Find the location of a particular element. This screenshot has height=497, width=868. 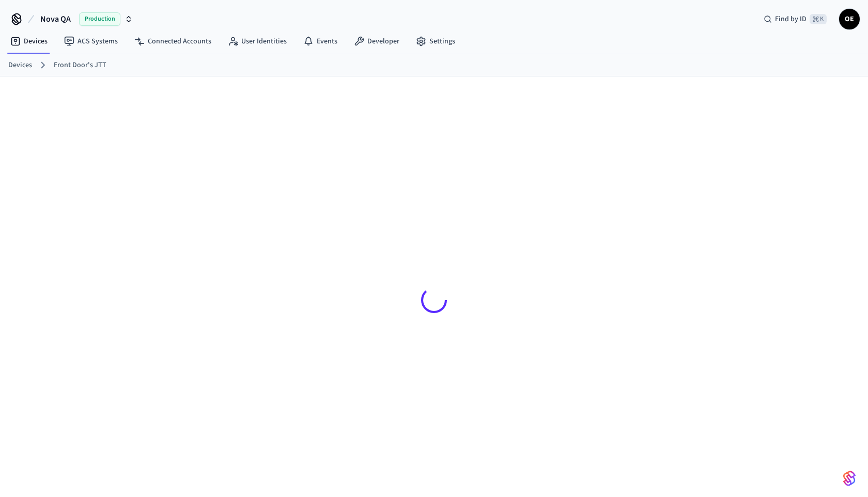

span: Nova QA is located at coordinates (55, 19).